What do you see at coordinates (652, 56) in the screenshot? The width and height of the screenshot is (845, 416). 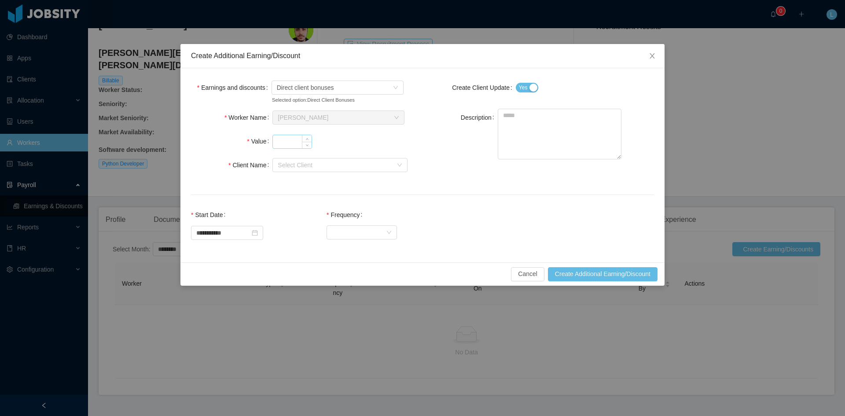 I see `button: Close` at bounding box center [652, 56].